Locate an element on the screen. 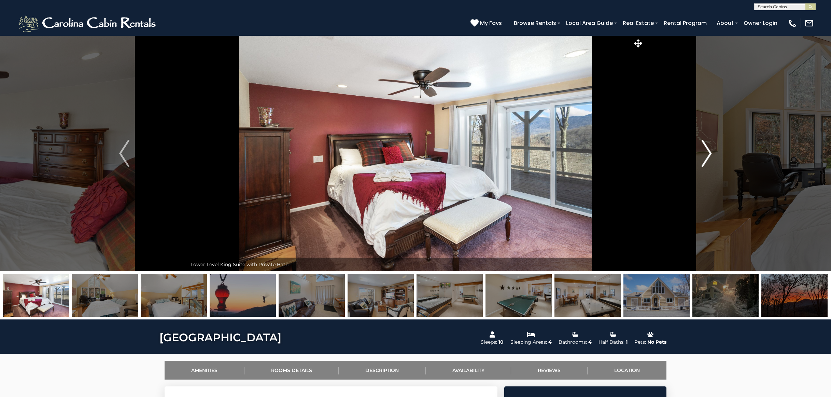 This screenshot has width=831, height=397. img: 163279022 is located at coordinates (519, 295).